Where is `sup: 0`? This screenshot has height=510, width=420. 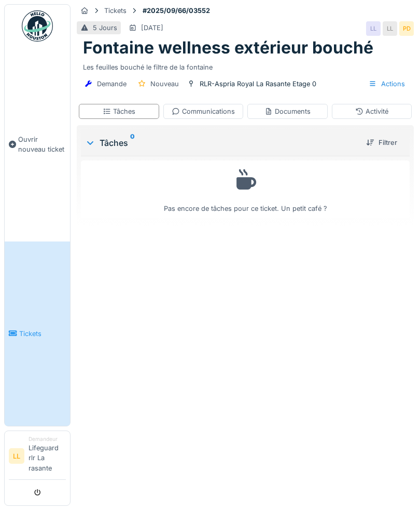
sup: 0 is located at coordinates (132, 143).